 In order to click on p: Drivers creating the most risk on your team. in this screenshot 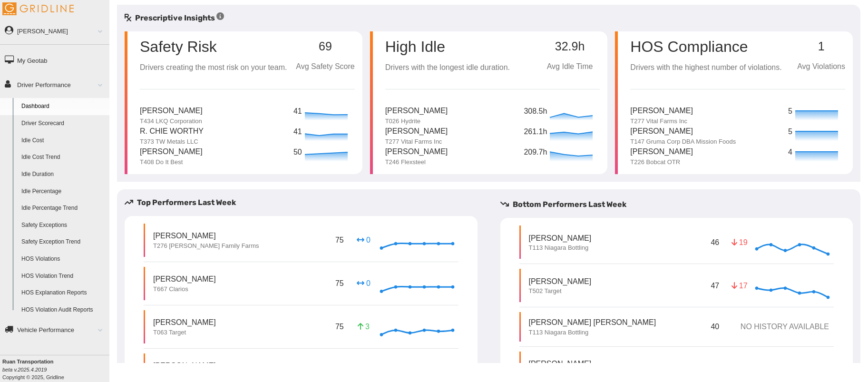, I will do `click(213, 68)`.